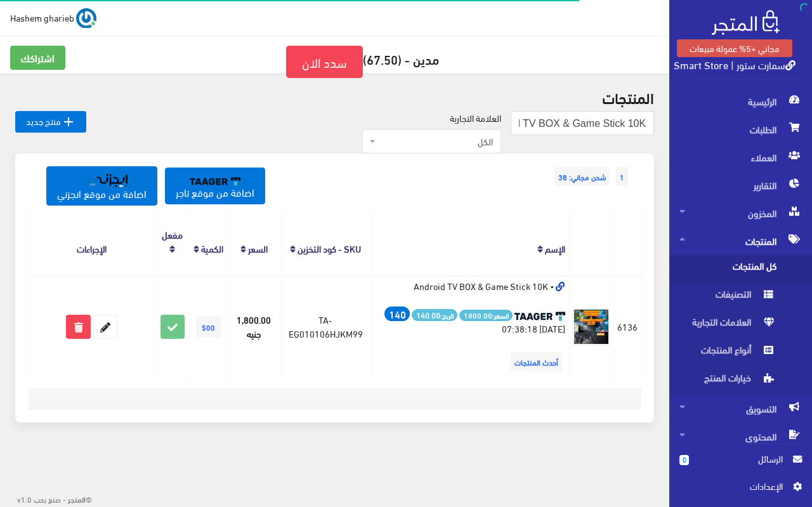  I want to click on span: التسويق, so click(740, 408).